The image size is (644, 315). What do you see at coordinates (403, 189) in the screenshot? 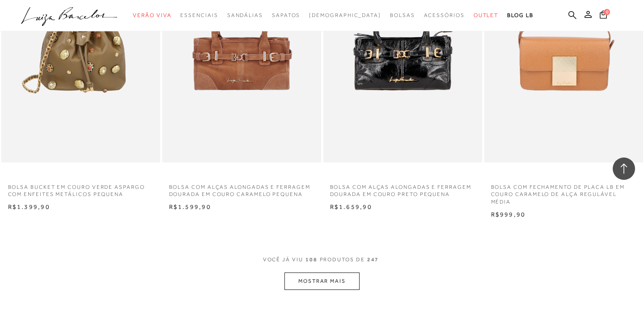
I see `a: BOLSA COM ALÇAS ALONGADAS E FERRAGEM DOURADA EM COURO PRETO PEQUENA` at bounding box center [403, 189].